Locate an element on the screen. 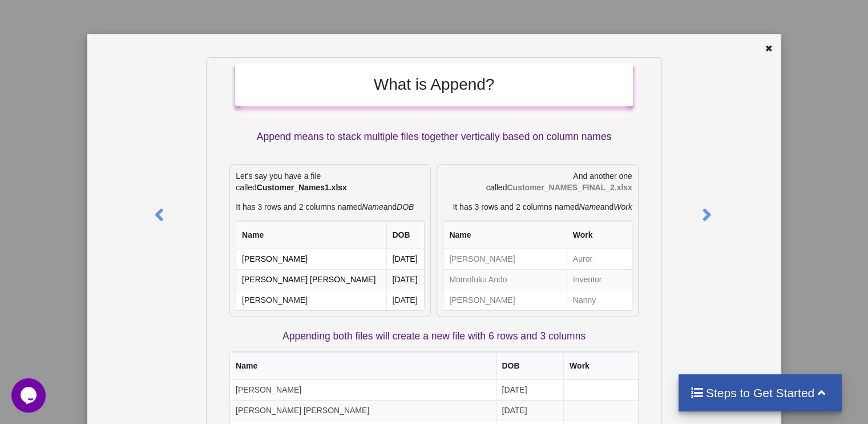 The width and height of the screenshot is (868, 424). p: Appending both files will create a new file with 6 rows and 3 columns is located at coordinates (434, 336).